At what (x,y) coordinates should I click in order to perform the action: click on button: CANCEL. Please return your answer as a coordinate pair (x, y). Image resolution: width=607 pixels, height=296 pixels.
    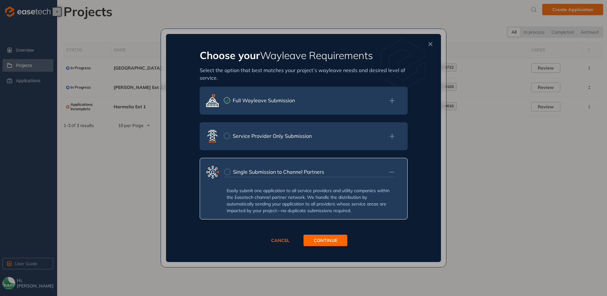
    Looking at the image, I should click on (281, 241).